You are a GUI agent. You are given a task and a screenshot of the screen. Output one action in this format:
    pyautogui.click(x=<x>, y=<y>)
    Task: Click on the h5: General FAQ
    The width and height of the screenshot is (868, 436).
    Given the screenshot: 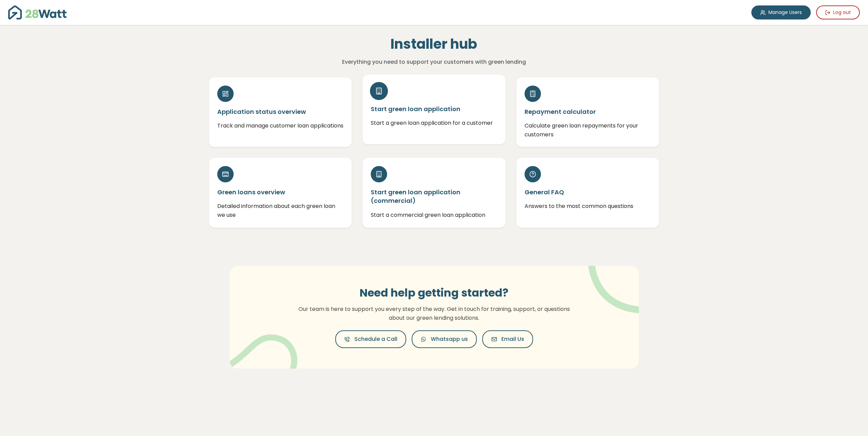 What is the action you would take?
    pyautogui.click(x=588, y=192)
    